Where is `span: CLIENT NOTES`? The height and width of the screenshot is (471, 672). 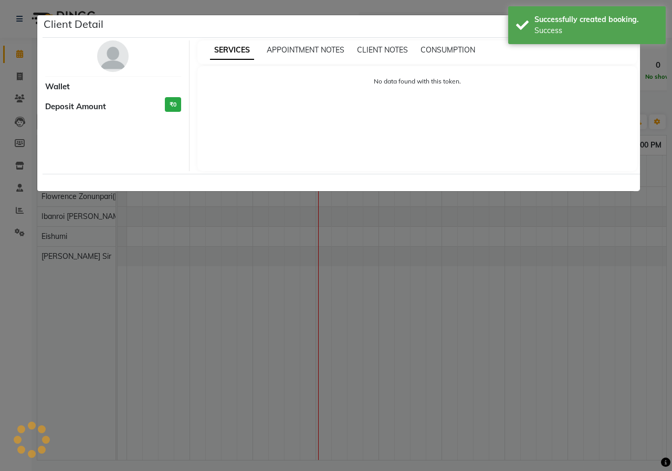
span: CLIENT NOTES is located at coordinates (382, 50).